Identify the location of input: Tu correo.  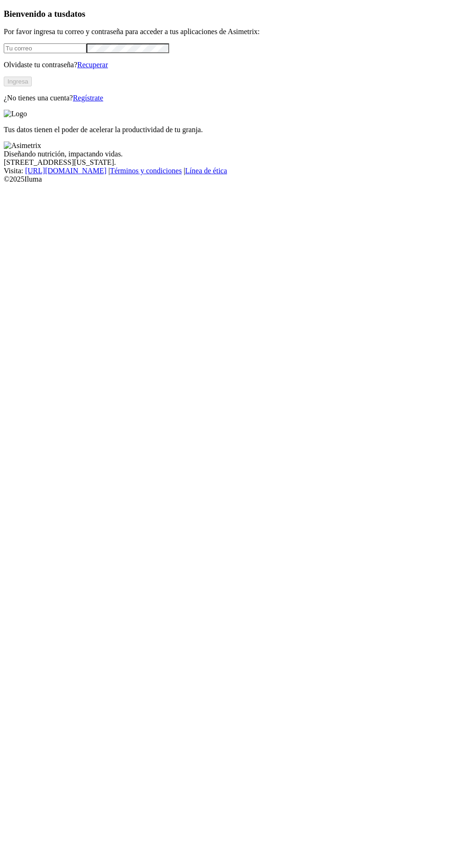
(45, 48).